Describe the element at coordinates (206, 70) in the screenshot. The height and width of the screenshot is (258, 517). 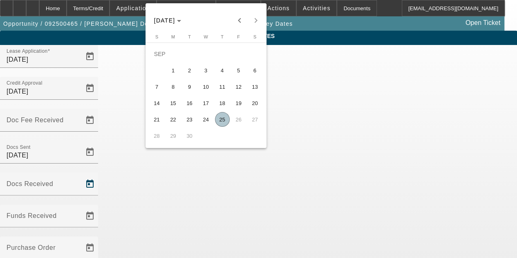
I see `span: 3` at that location.